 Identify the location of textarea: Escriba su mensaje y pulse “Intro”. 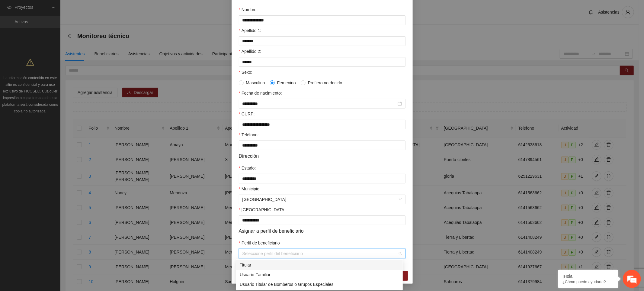
(59, 175).